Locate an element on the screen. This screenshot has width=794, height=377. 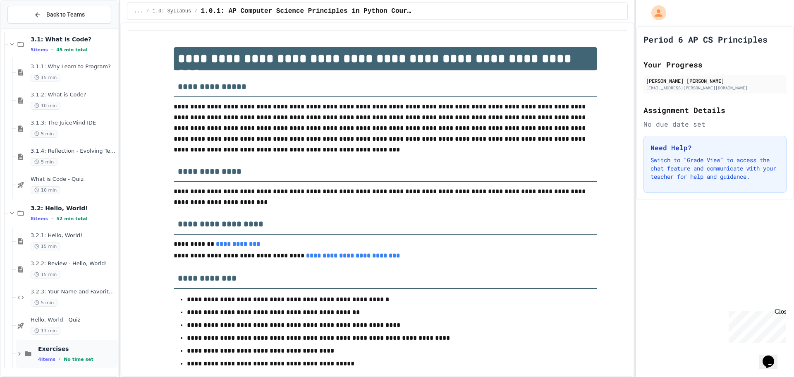
span: 3.2.3: Your Name and Favorite Movie is located at coordinates (73, 292).